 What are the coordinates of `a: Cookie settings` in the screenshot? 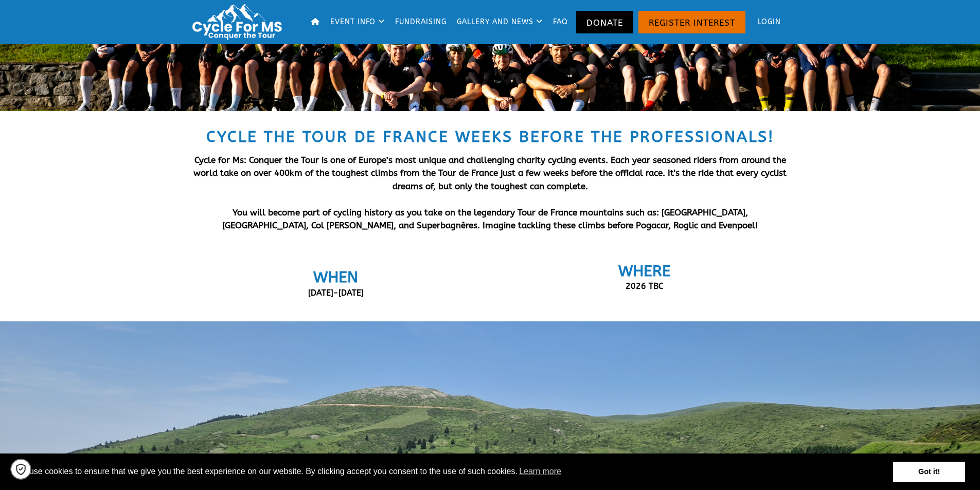 It's located at (20, 469).